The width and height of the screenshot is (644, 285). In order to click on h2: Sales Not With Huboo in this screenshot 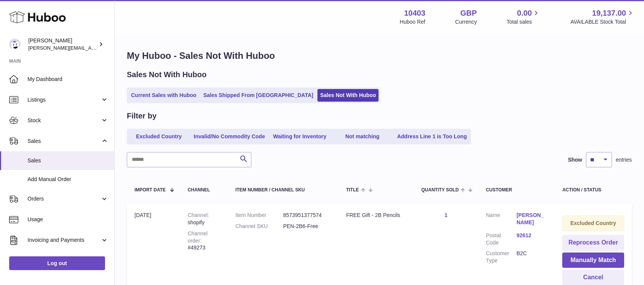, I will do `click(167, 74)`.